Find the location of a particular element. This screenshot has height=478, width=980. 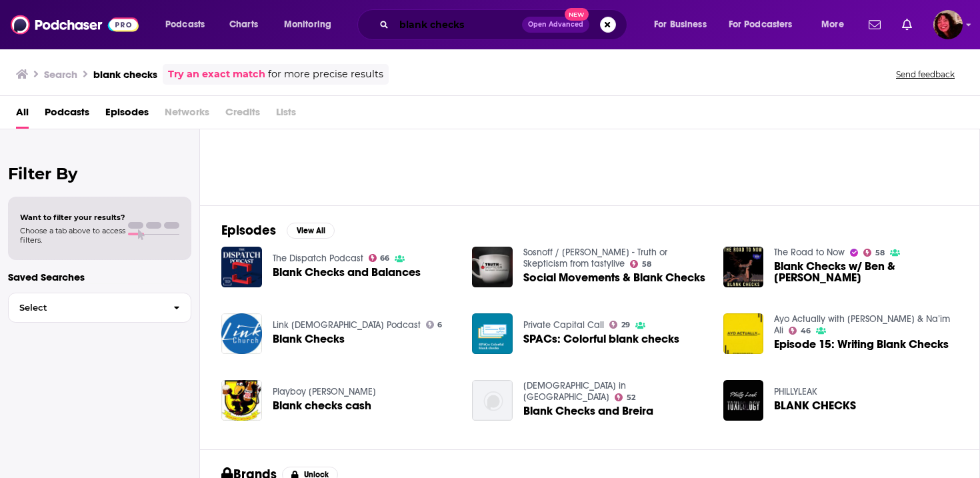

img: BLANK CHECKS is located at coordinates (743, 400).